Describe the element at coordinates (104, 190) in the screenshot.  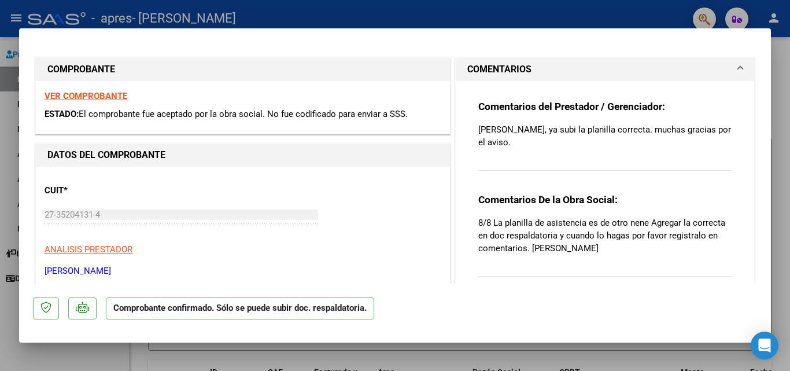
I see `p: CUIT` at that location.